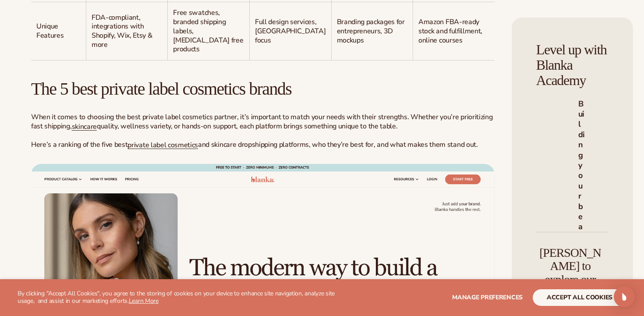 The image size is (644, 316). I want to click on span: Branding packages for entrepreneurs, 3D mockups, so click(371, 31).